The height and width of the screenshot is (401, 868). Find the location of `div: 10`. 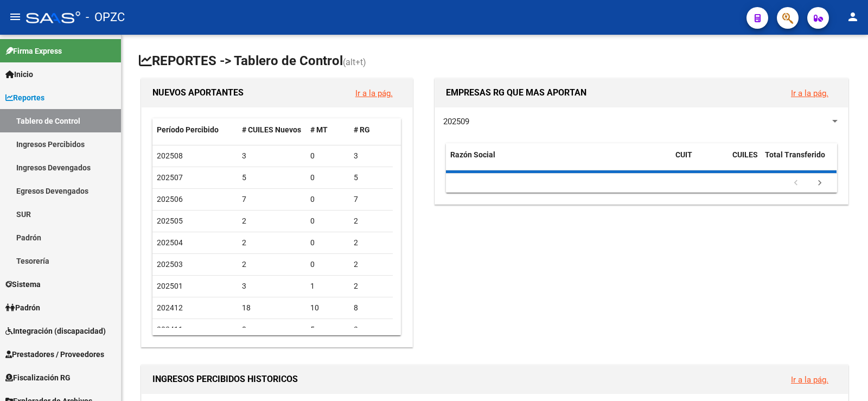

div: 10 is located at coordinates (328, 307).